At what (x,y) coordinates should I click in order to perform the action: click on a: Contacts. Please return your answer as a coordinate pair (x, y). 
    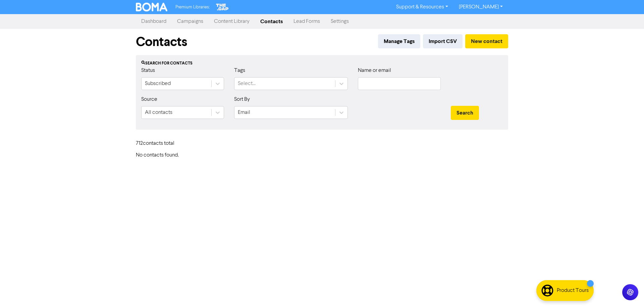
    Looking at the image, I should click on (271, 21).